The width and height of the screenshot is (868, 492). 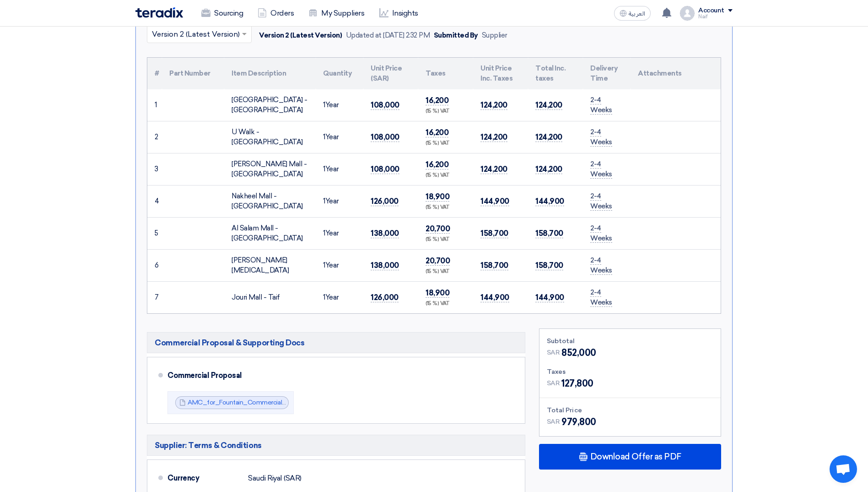 I want to click on th: Item Description, so click(x=270, y=73).